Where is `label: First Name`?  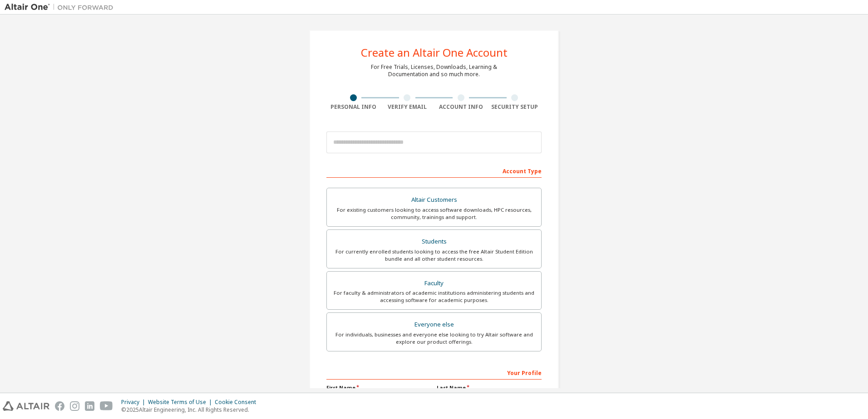 label: First Name is located at coordinates (379, 388).